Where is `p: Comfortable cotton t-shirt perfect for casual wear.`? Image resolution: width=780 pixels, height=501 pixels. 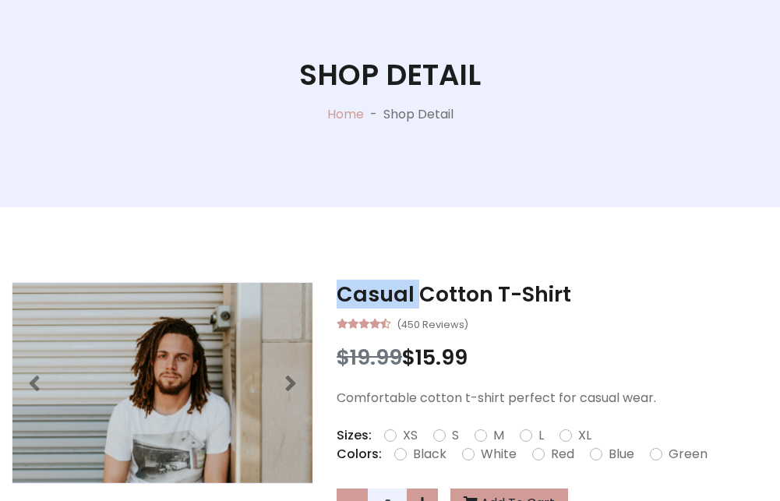 p: Comfortable cotton t-shirt perfect for casual wear. is located at coordinates (553, 398).